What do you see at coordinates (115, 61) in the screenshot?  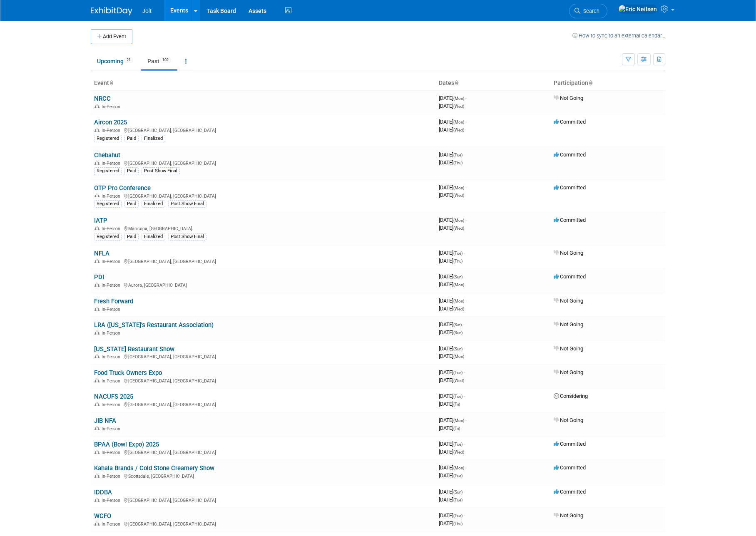 I see `a: Upcoming21` at bounding box center [115, 61].